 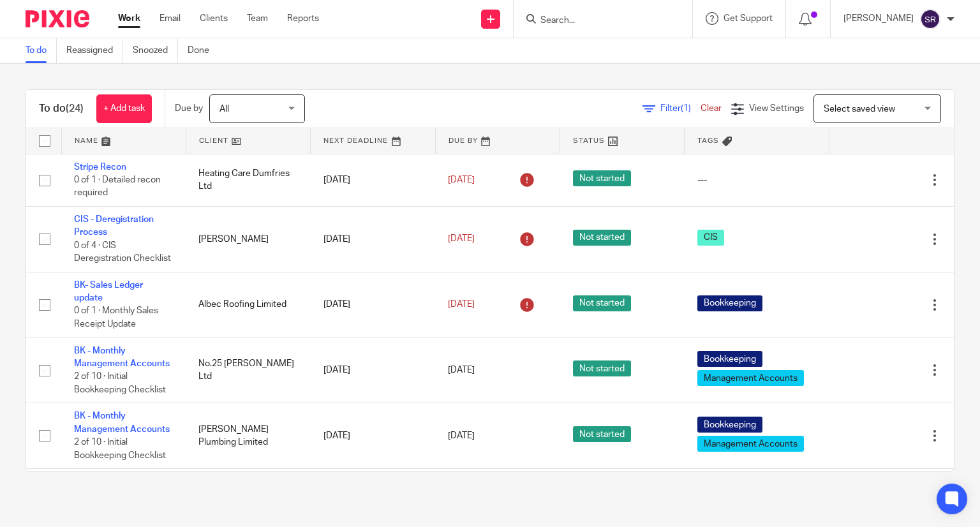 I want to click on span: CIS, so click(x=711, y=237).